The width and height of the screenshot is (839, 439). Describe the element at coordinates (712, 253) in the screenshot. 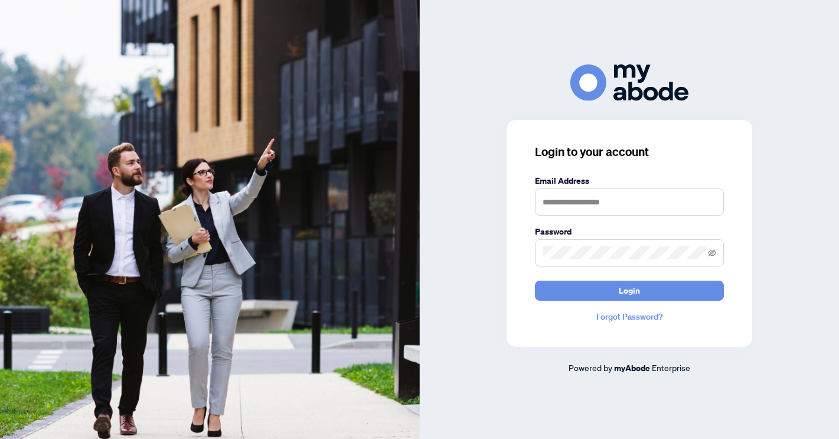

I see `span: eye-invisible` at that location.